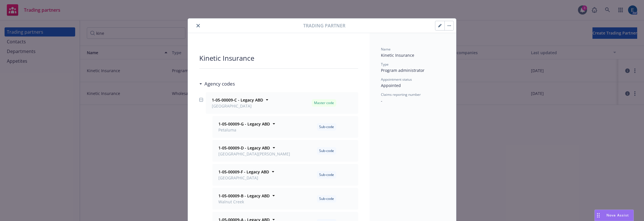 Image resolution: width=644 pixels, height=221 pixels. I want to click on button: close, so click(198, 26).